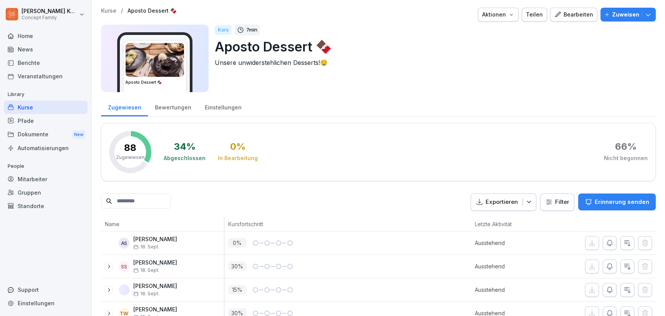 Image resolution: width=665 pixels, height=316 pixels. What do you see at coordinates (432, 63) in the screenshot?
I see `p: Unsere unwiderstehlichen Desserts!🤤` at bounding box center [432, 63].